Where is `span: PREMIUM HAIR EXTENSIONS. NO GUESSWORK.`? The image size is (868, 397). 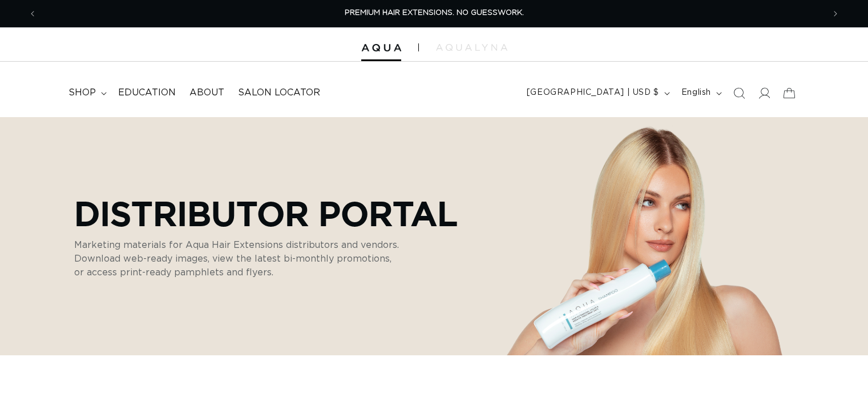 span: PREMIUM HAIR EXTENSIONS. NO GUESSWORK. is located at coordinates (434, 13).